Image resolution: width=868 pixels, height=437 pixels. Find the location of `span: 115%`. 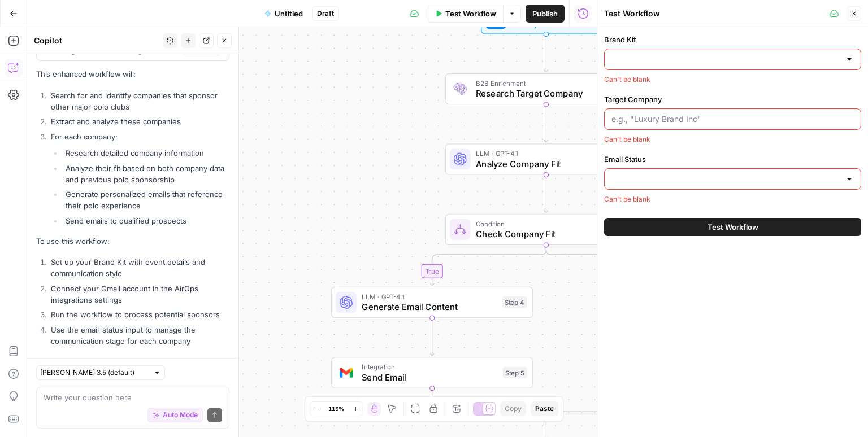

span: 115% is located at coordinates (336, 409).